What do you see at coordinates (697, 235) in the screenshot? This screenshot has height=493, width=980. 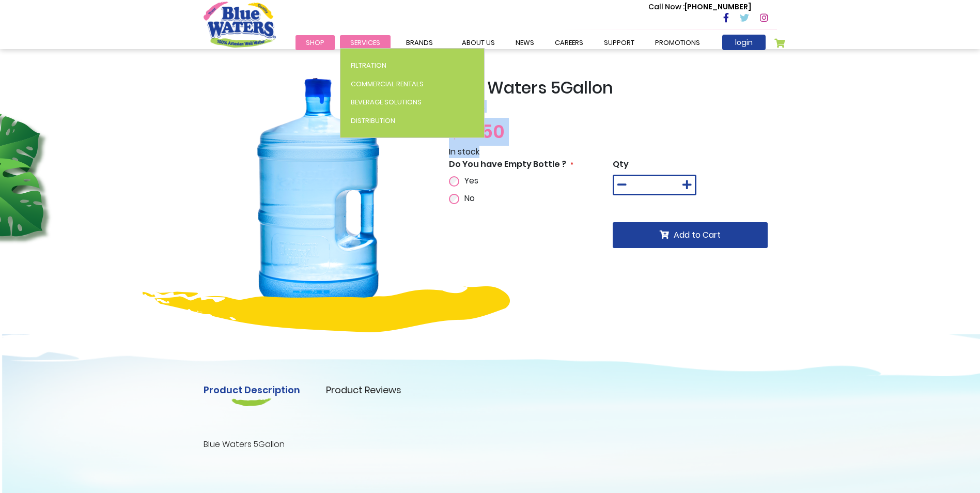 I see `span: Add to Cart` at bounding box center [697, 235].